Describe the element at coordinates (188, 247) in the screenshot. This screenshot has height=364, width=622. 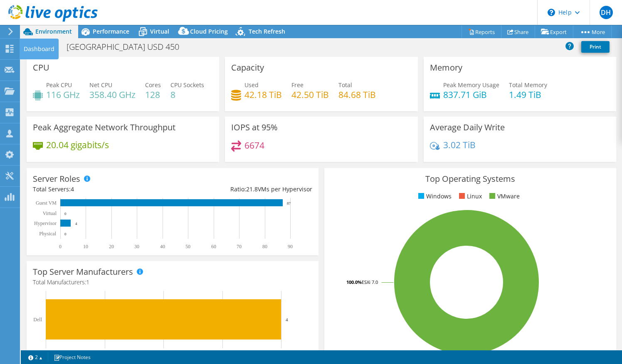
I see `text: 50` at that location.